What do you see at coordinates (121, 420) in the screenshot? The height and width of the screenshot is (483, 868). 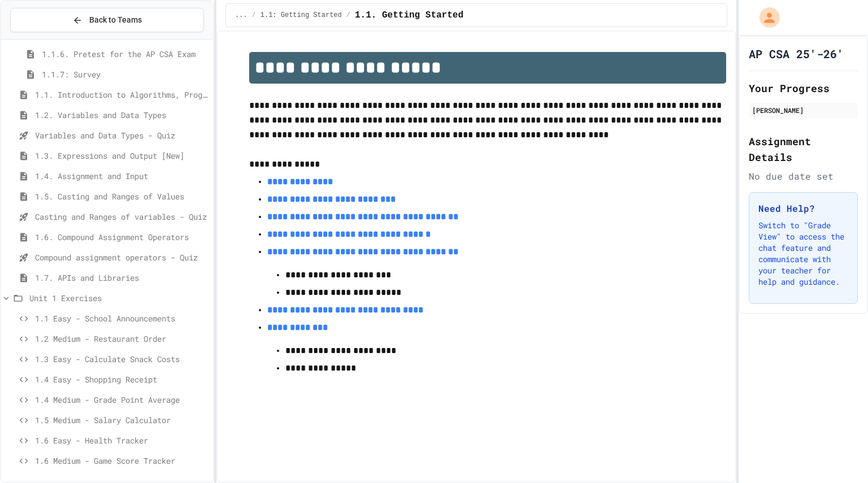 I see `span: 1.5 Medium - Salary Calculator` at bounding box center [121, 420].